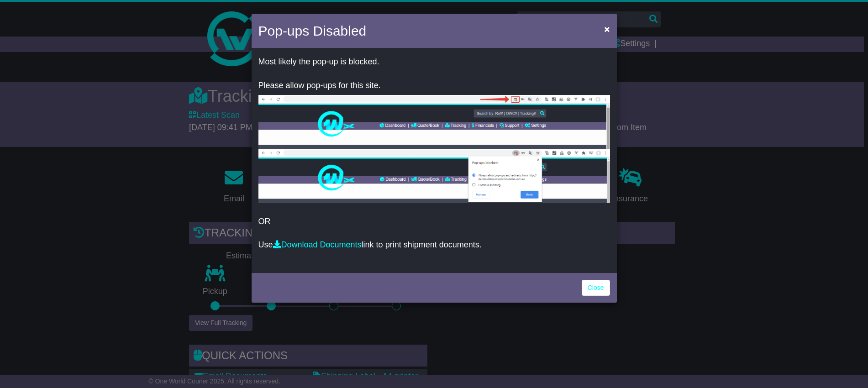 This screenshot has width=868, height=388. What do you see at coordinates (434, 245) in the screenshot?
I see `p: Use link to print shipment documents.` at bounding box center [434, 245].